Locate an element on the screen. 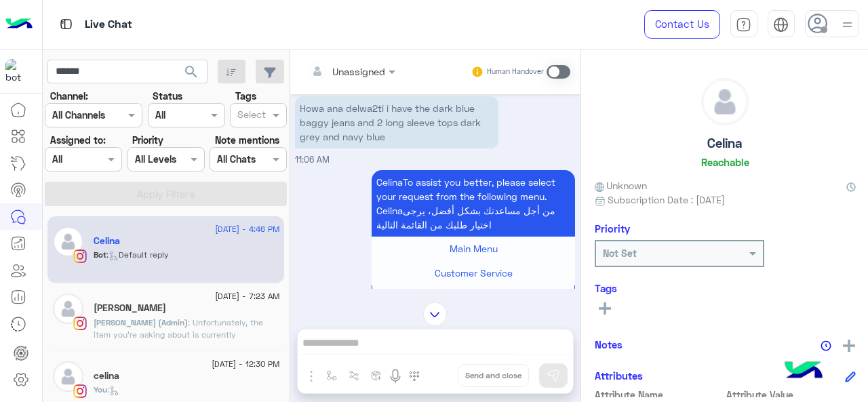 This screenshot has height=402, width=868. h6: Attributes is located at coordinates (619, 375).